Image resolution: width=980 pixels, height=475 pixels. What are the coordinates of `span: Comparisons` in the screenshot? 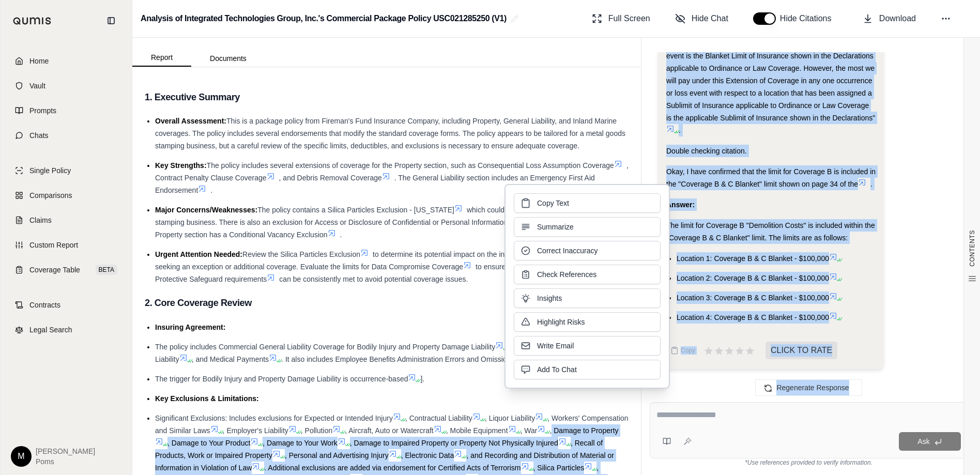 It's located at (51, 195).